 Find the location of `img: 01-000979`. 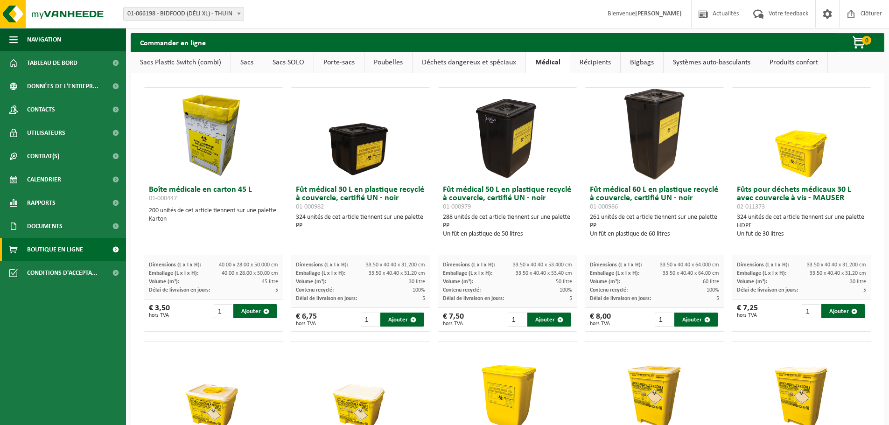

img: 01-000979 is located at coordinates (508, 134).